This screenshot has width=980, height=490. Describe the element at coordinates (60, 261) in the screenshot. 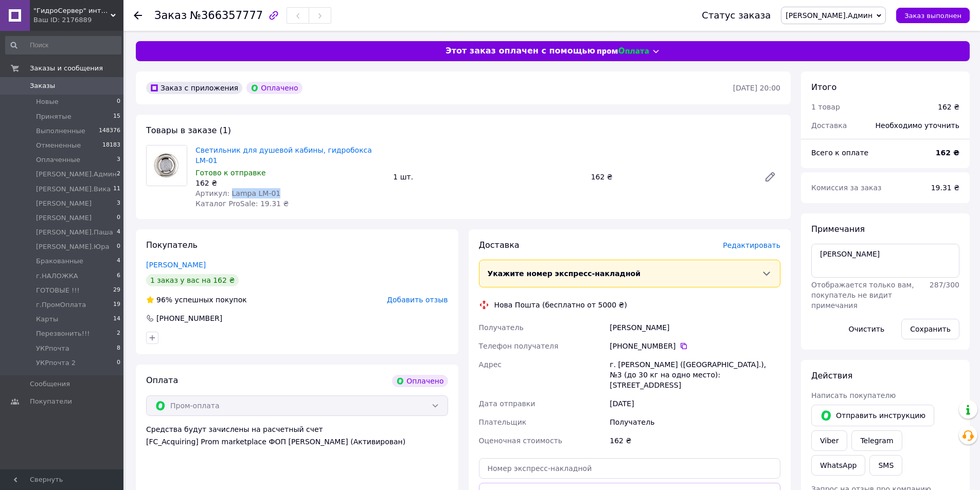

I see `span: Бракованные` at that location.